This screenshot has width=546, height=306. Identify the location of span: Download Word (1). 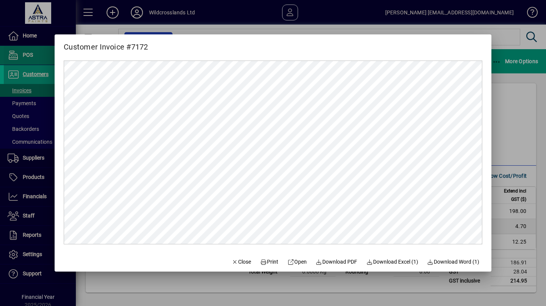
(453, 262).